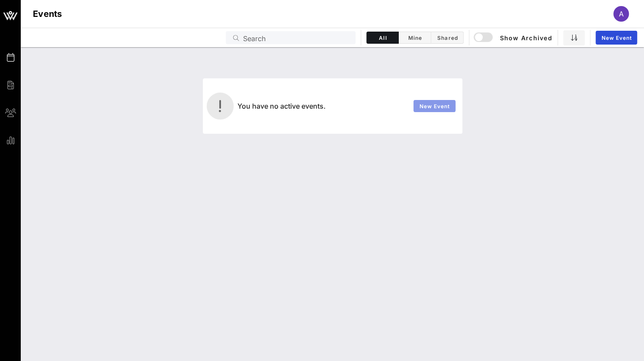 This screenshot has width=644, height=361. Describe the element at coordinates (383, 37) in the screenshot. I see `button: All` at that location.